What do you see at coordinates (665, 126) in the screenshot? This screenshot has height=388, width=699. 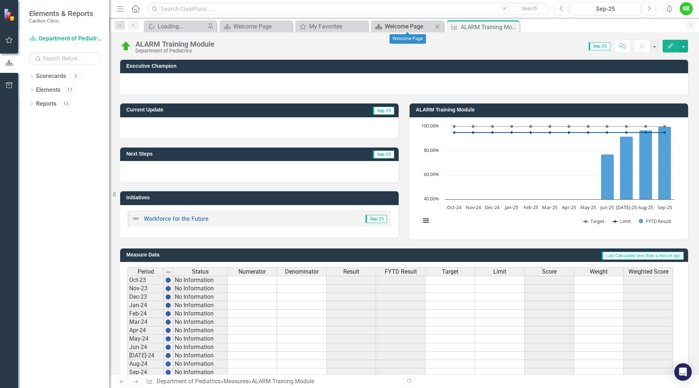 I see `path: Sep-25, 100. Target.` at bounding box center [665, 126].